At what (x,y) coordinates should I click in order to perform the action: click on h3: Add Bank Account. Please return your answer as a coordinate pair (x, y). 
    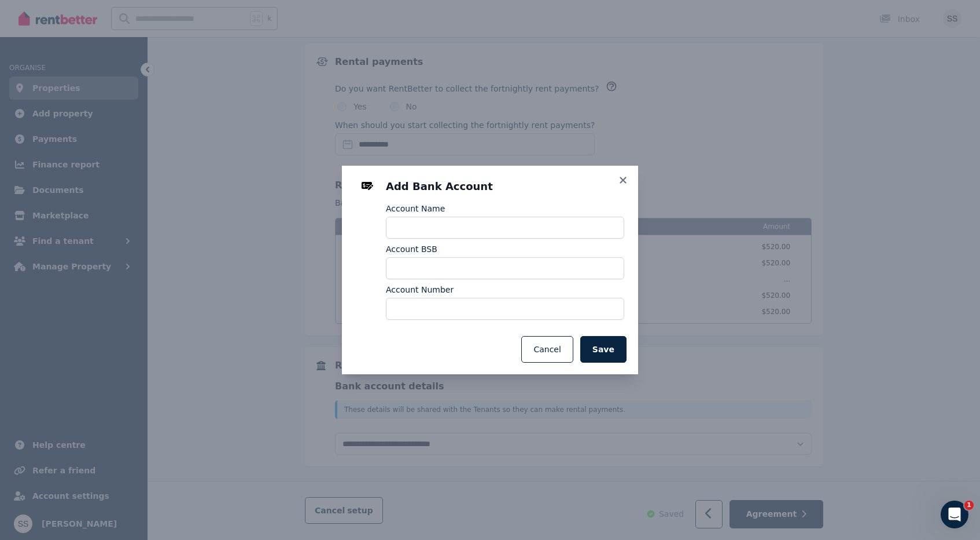
    Looking at the image, I should click on (505, 186).